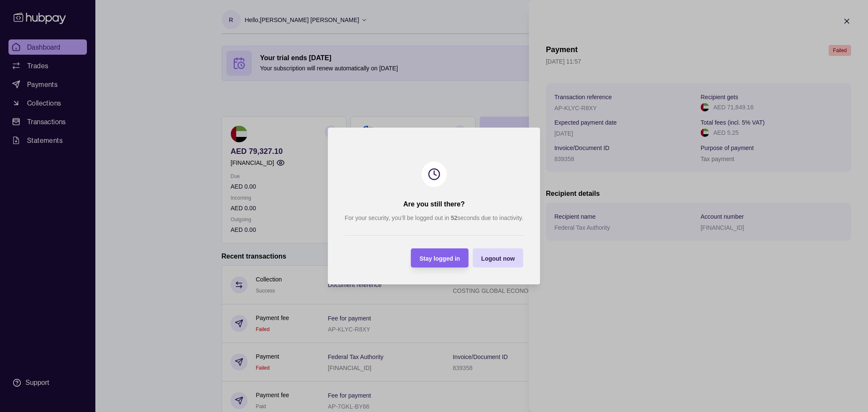 The image size is (868, 412). What do you see at coordinates (498, 259) in the screenshot?
I see `span: Logout now` at bounding box center [498, 259].